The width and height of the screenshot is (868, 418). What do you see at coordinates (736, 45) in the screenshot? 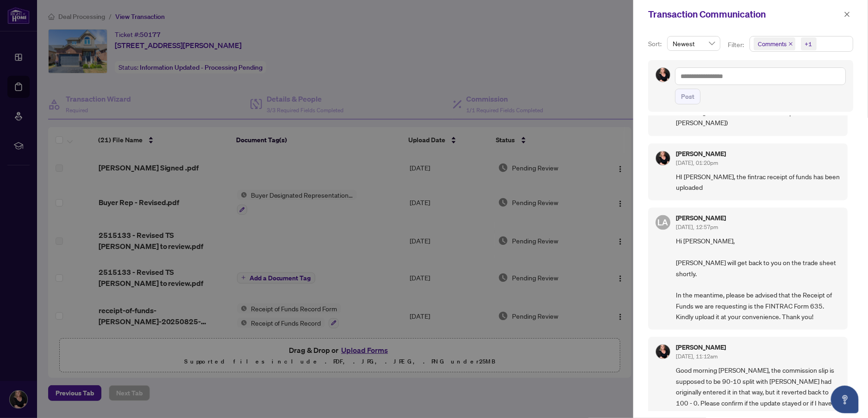
I see `p: Filter:` at bounding box center [736, 45].